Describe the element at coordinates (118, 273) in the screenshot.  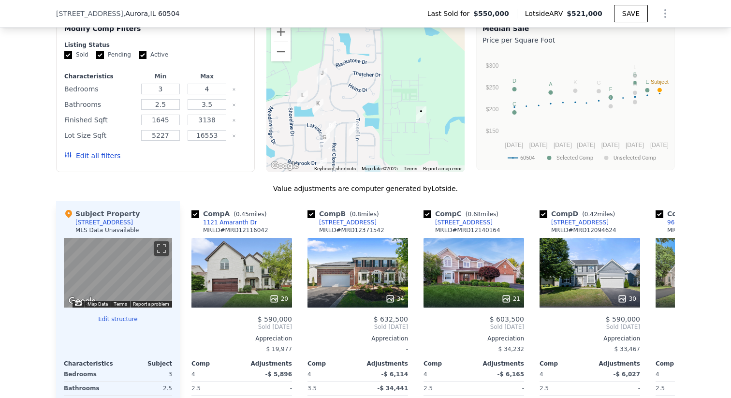
I see `div: Map` at that location.